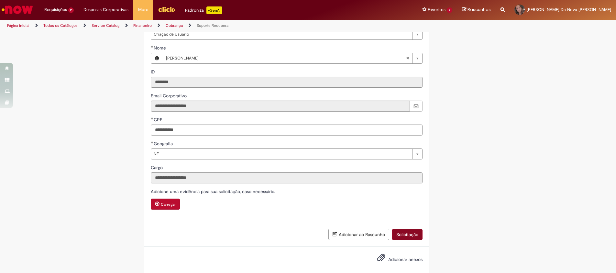  What do you see at coordinates (160, 48) in the screenshot?
I see `span: Nome` at bounding box center [160, 48].